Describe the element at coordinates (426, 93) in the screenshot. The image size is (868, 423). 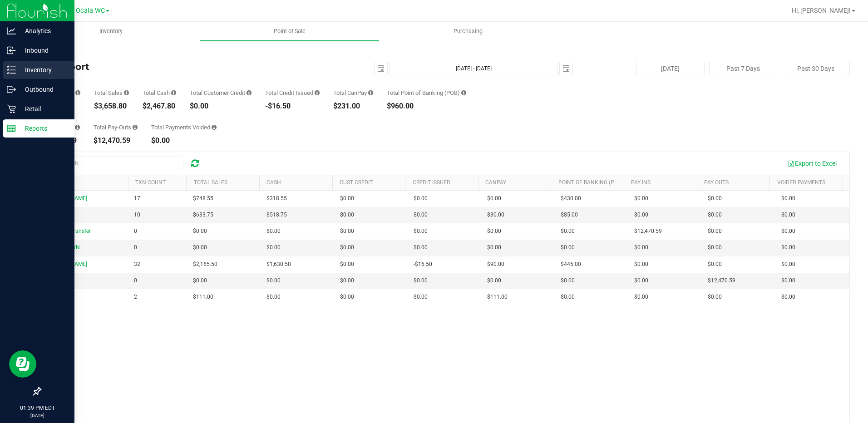
I see `div: Total Point of Banking (POB)` at that location.